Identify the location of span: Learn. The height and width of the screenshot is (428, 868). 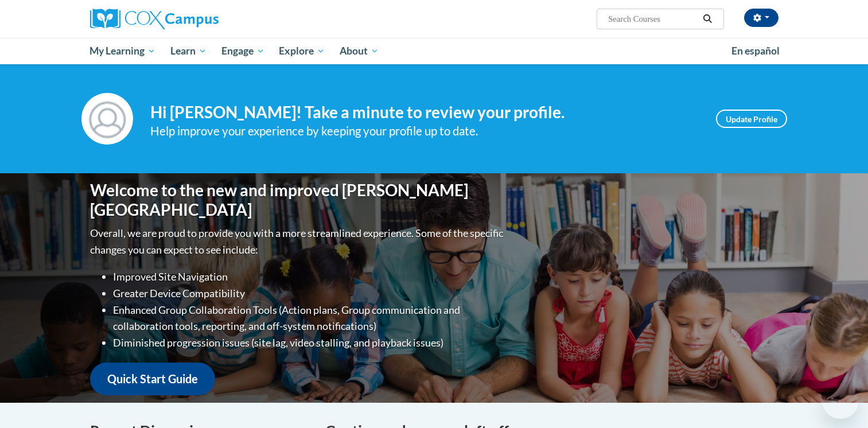
(188, 51).